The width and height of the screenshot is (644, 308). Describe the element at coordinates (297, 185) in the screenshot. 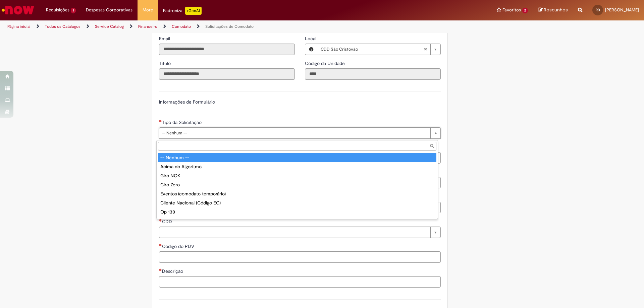

I see `div: Giro Zero` at that location.